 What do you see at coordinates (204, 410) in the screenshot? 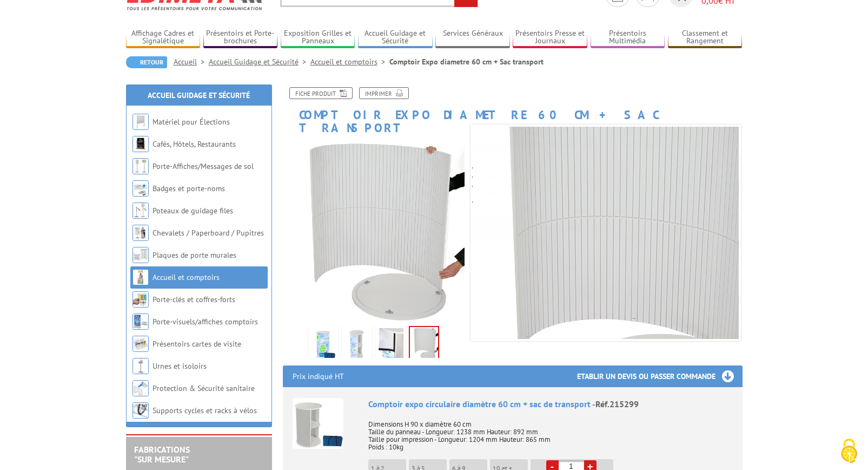
I see `a: Supports cycles et racks à vélos` at bounding box center [204, 410].